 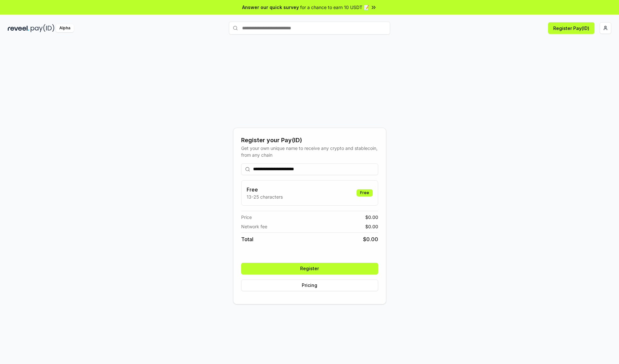 What do you see at coordinates (270, 7) in the screenshot?
I see `span: Answer our quick survey` at bounding box center [270, 7].